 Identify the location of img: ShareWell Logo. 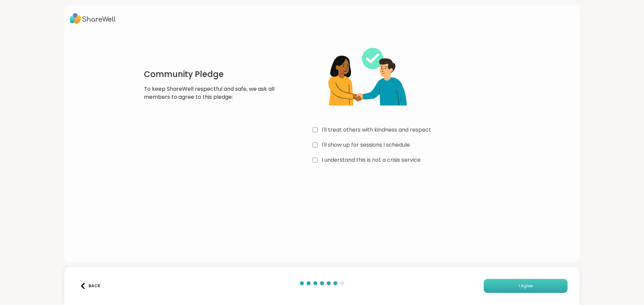
(92, 19).